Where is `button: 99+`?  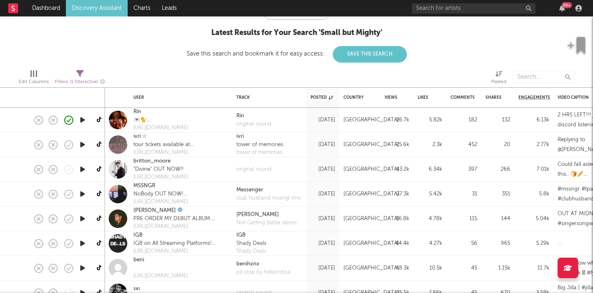 button: 99+ is located at coordinates (562, 8).